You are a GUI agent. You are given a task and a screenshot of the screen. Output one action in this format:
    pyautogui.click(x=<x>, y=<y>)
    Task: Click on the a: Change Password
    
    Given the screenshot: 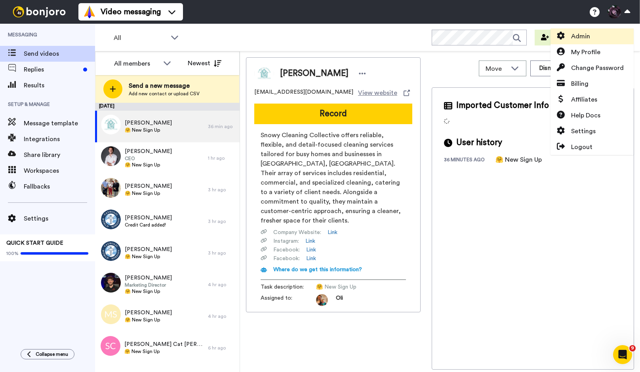 What is the action you would take?
    pyautogui.click(x=592, y=68)
    